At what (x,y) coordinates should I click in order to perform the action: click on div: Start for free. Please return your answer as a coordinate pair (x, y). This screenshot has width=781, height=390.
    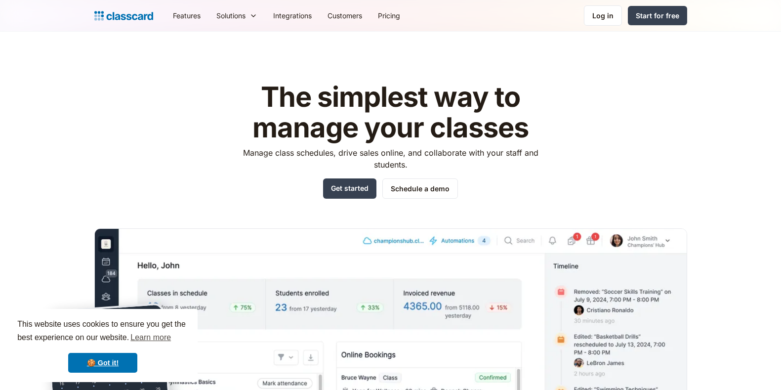
    Looking at the image, I should click on (657, 15).